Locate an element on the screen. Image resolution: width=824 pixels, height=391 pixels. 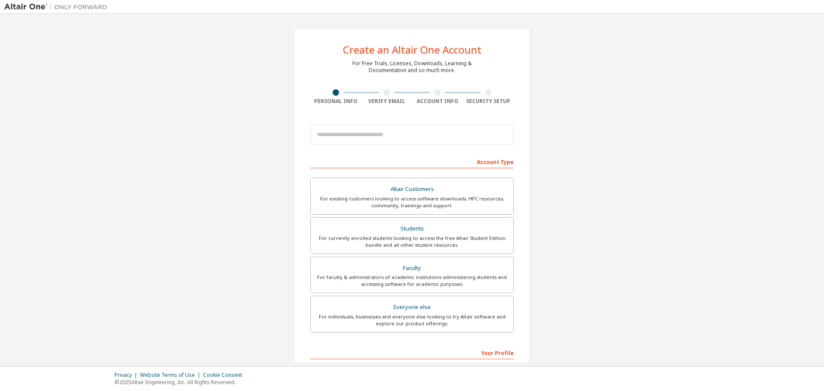
div: Create an Altair One Account is located at coordinates (412, 50).